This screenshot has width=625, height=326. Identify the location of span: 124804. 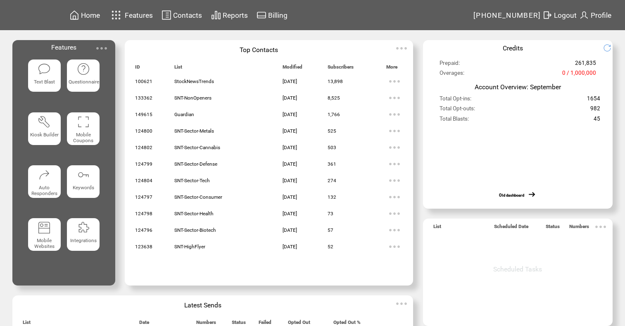
(144, 181).